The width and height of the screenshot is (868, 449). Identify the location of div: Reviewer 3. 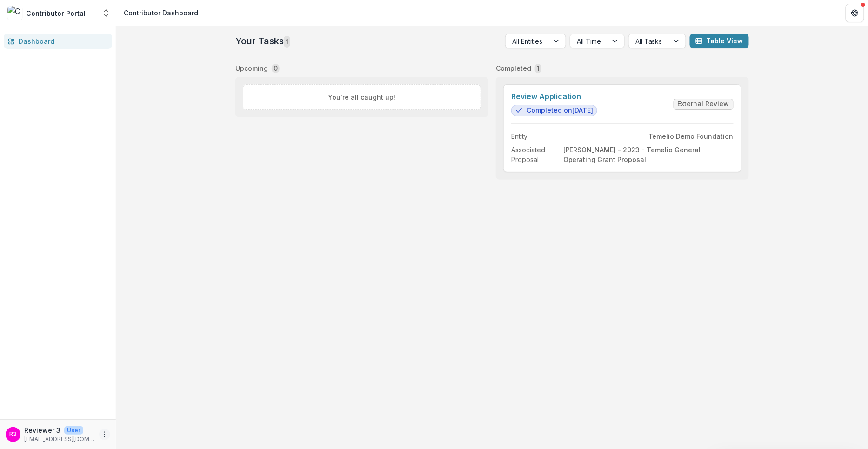
(13, 434).